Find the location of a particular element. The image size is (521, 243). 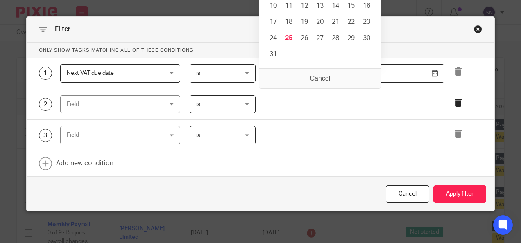

button: 18 is located at coordinates (289, 22).